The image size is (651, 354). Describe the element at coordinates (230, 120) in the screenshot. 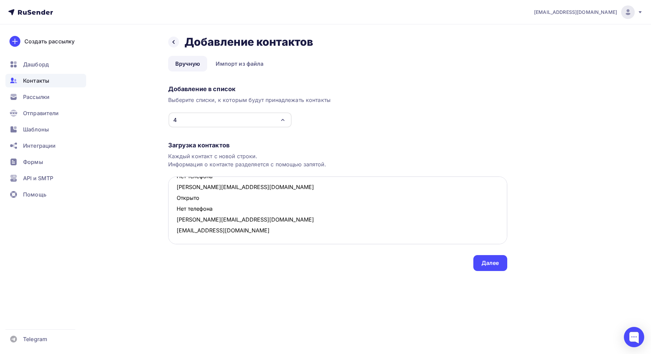

I see `button: 4` at that location.